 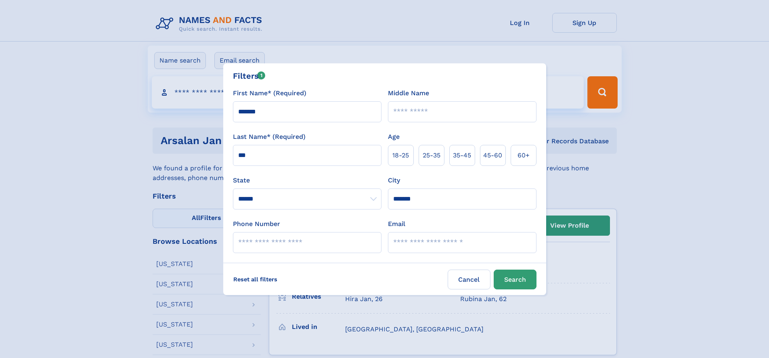 What do you see at coordinates (408, 93) in the screenshot?
I see `label: Middle Name` at bounding box center [408, 93].